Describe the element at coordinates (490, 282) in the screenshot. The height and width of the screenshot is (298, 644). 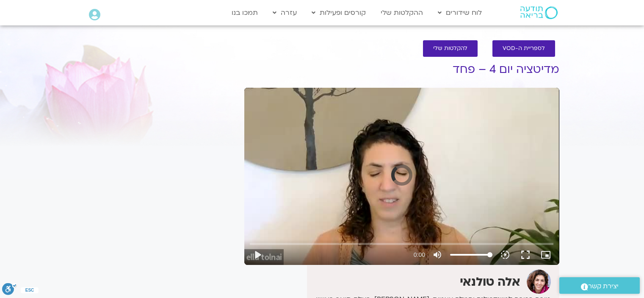
I see `strong: אלה טולנאי` at that location.